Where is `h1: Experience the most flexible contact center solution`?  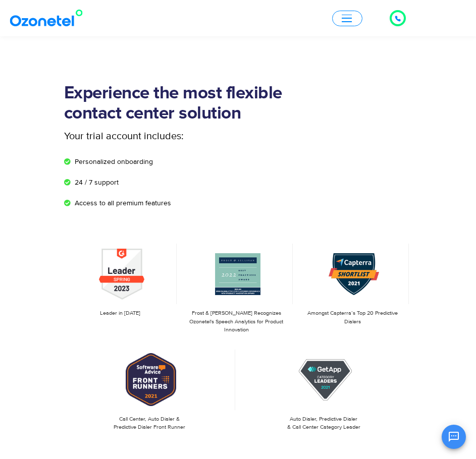
h1: Experience the most flexible contact center solution is located at coordinates (239, 104).